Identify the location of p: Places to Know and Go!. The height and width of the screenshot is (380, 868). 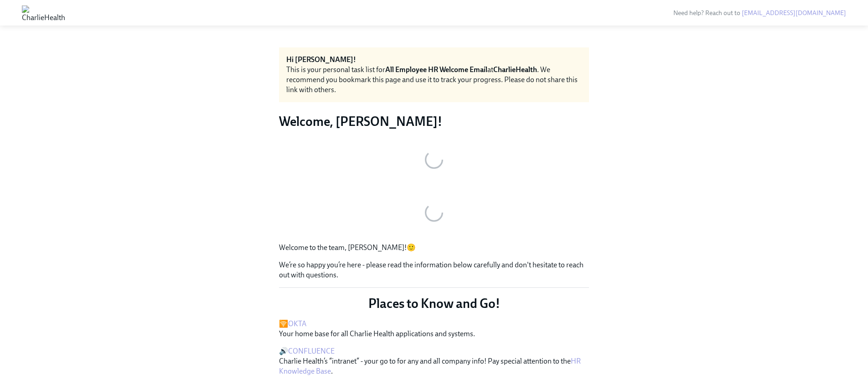
(434, 303).